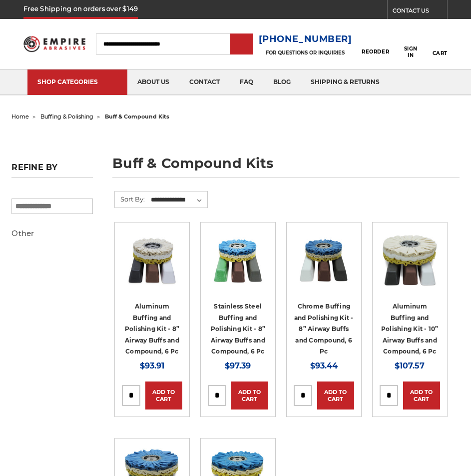 The height and width of the screenshot is (476, 471). Describe the element at coordinates (238, 328) in the screenshot. I see `a: Stainless Steel Buffing and Polishing Kit - 8” Airway Buffs and Compound, 6 Pc` at that location.